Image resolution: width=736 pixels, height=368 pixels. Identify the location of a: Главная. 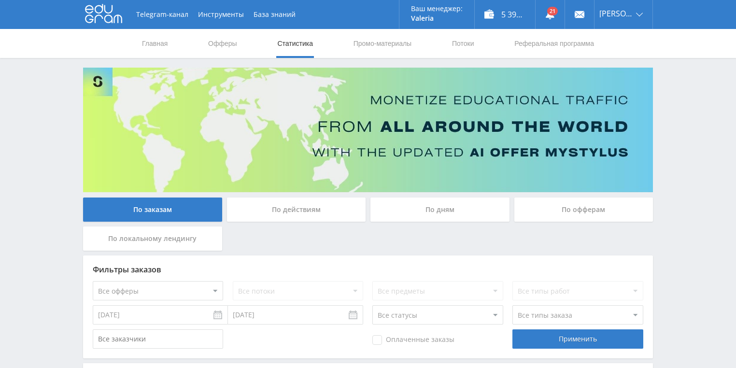
(155, 43).